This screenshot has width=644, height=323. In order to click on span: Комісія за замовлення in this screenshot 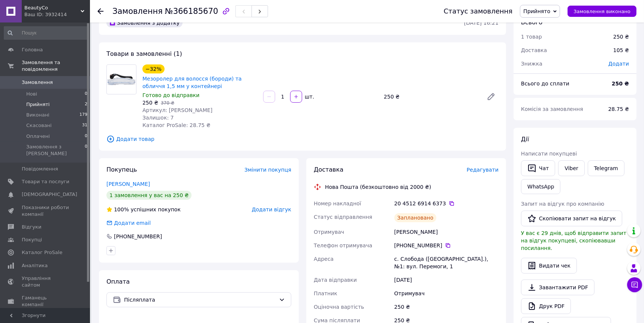, I will do `click(552, 109)`.